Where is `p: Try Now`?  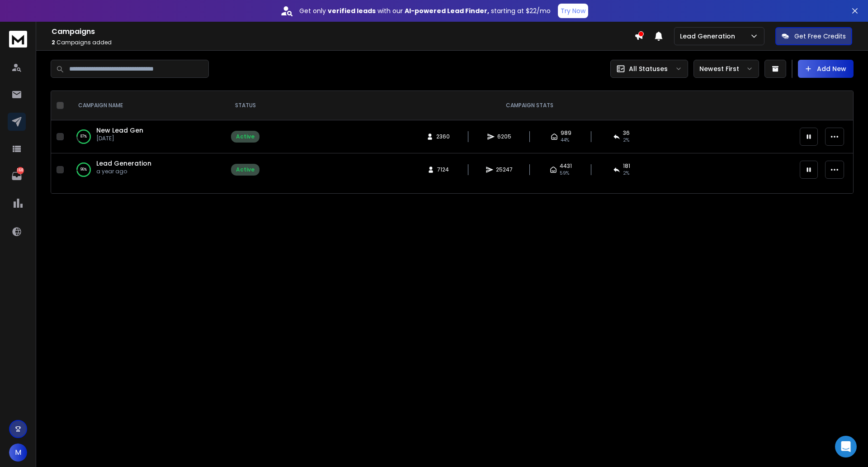
p: Try Now is located at coordinates (573, 10).